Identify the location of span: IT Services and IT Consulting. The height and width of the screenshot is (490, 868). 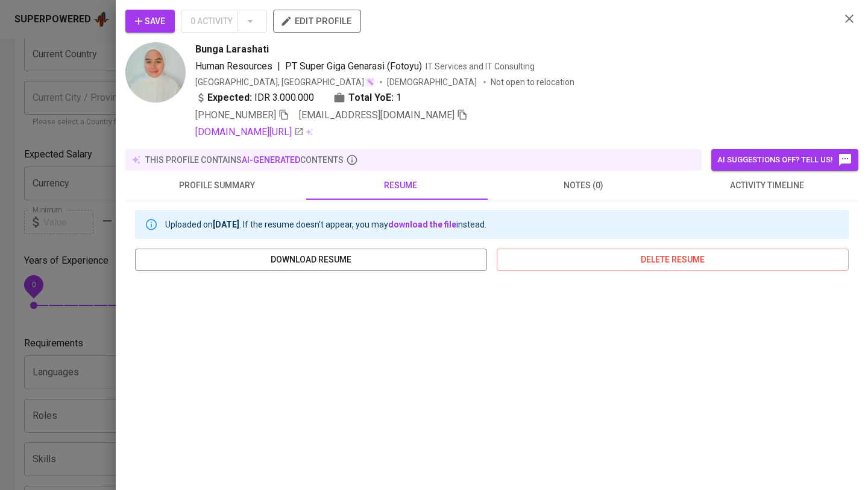
(480, 66).